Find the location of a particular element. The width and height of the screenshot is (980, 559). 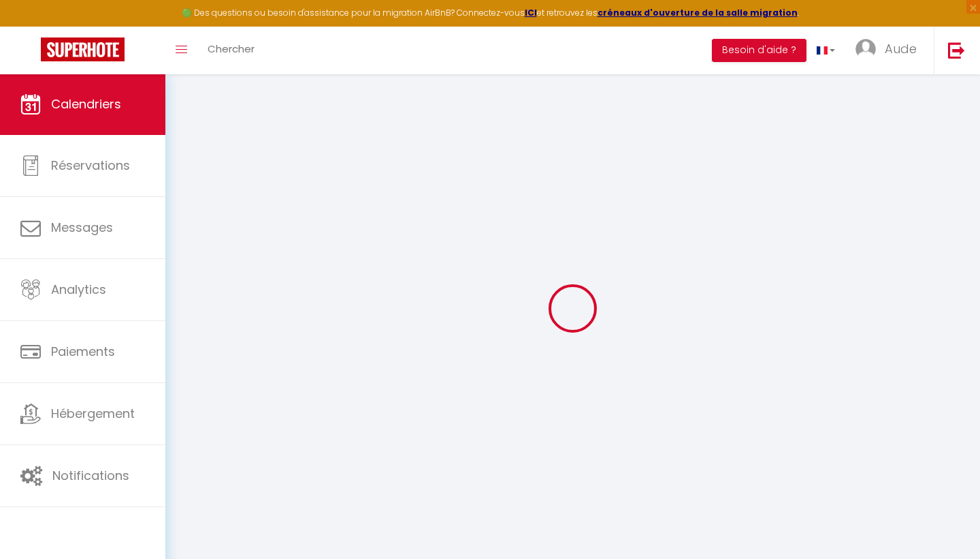

img: logout is located at coordinates (957, 50).